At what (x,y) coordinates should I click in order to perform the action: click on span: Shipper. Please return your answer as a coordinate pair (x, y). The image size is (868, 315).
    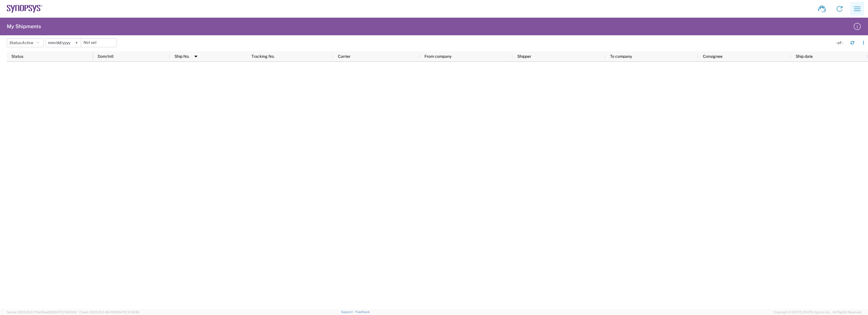
    Looking at the image, I should click on (524, 56).